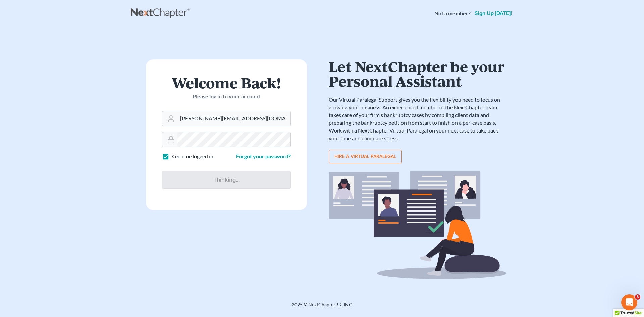  What do you see at coordinates (226, 97) in the screenshot?
I see `p: Please log in to your account` at bounding box center [226, 97].